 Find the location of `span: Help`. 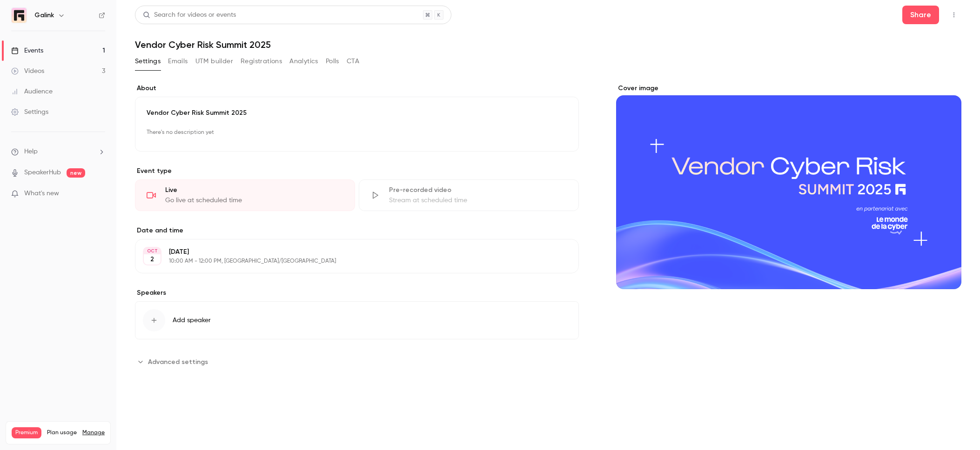

span: Help is located at coordinates (30, 152).